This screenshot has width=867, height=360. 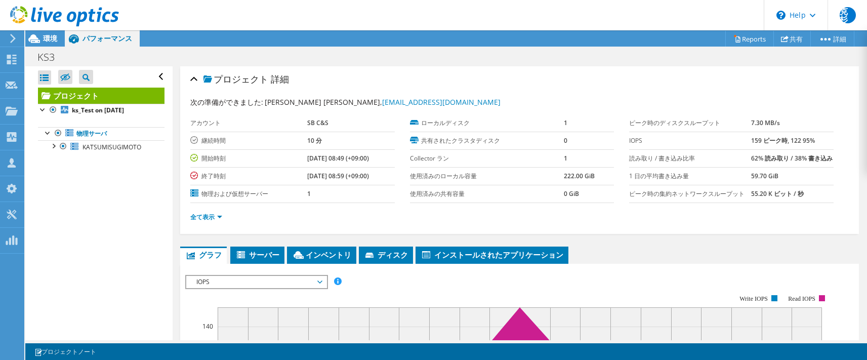 What do you see at coordinates (257, 254) in the screenshot?
I see `span: サーバー` at bounding box center [257, 254].